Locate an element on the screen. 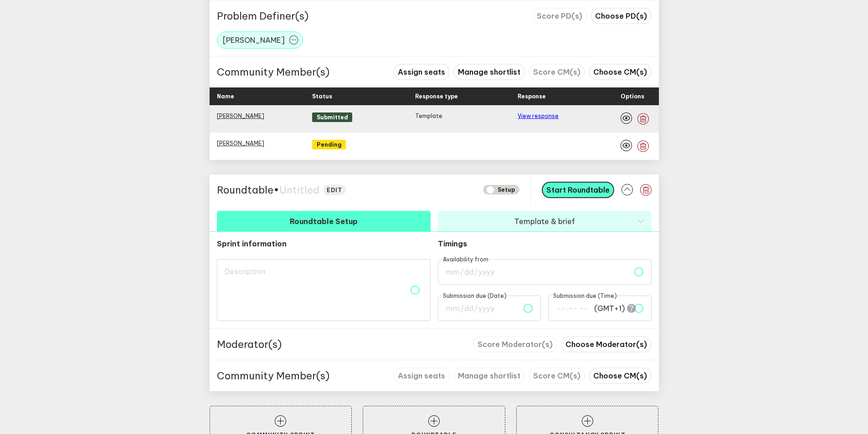 This screenshot has height=434, width=868. span: SETUP is located at coordinates (501, 189).